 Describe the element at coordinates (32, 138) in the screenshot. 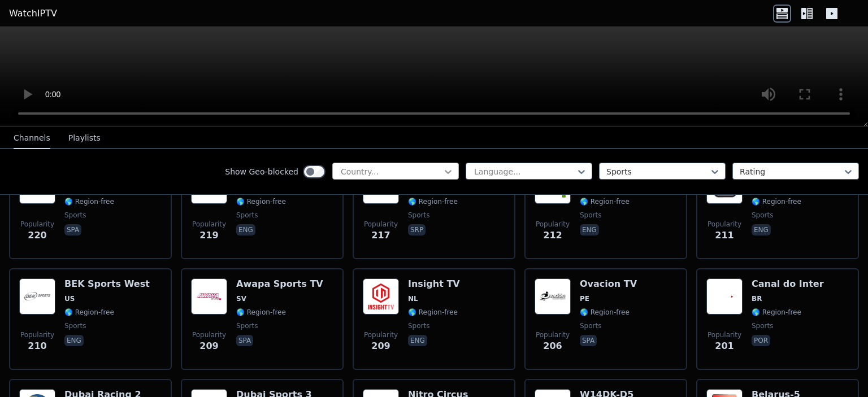

I see `button: Channels` at that location.